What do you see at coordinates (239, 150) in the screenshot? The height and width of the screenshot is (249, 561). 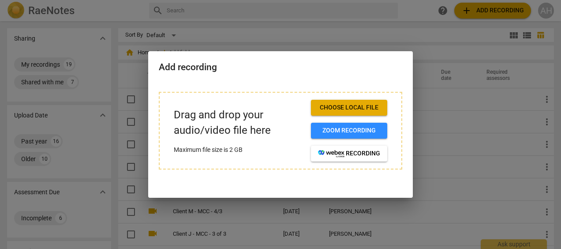 I see `p: Maximum file size is 2 GB` at bounding box center [239, 150].